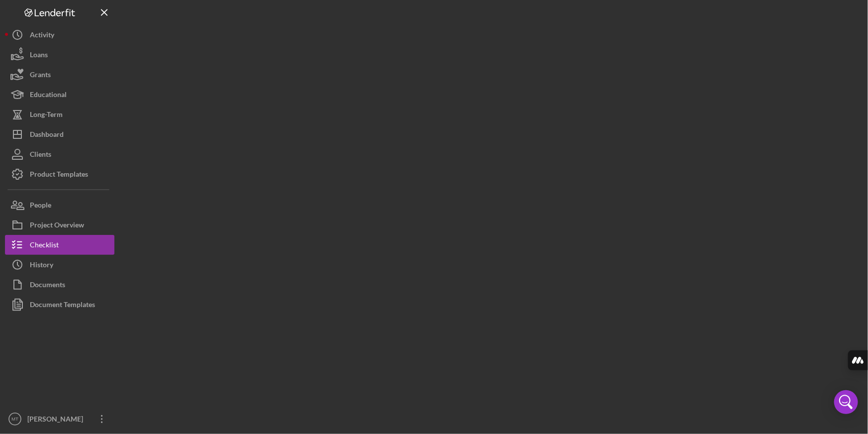 This screenshot has width=868, height=434. What do you see at coordinates (59, 95) in the screenshot?
I see `a: Educational` at bounding box center [59, 95].